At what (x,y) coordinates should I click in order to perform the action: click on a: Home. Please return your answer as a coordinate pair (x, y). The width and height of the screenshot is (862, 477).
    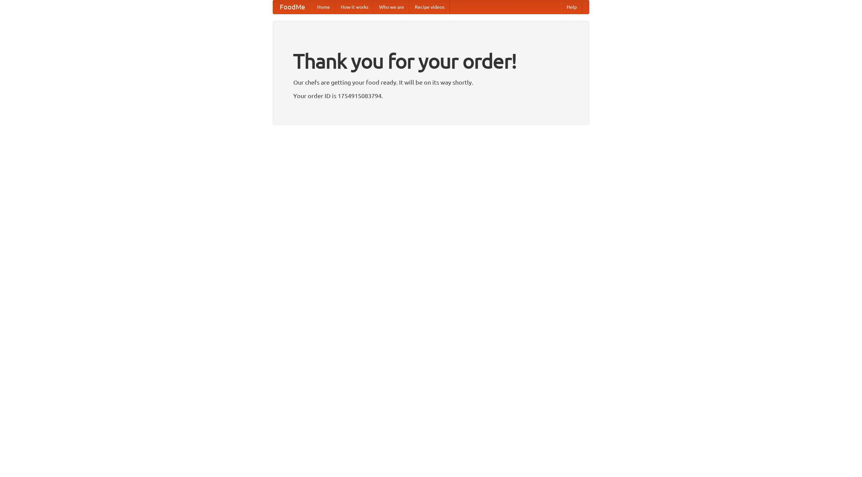
    Looking at the image, I should click on (324, 7).